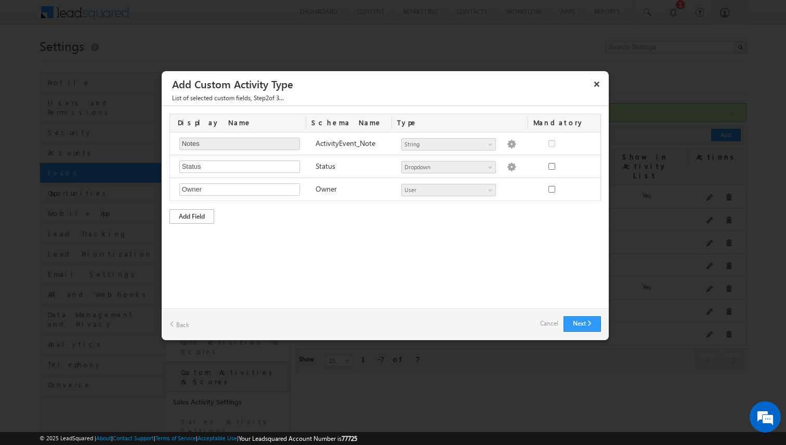 The height and width of the screenshot is (445, 786). I want to click on a: Cancel, so click(549, 324).